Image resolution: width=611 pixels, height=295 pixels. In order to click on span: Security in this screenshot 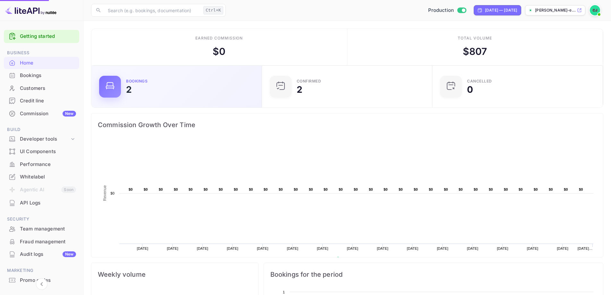, I will do `click(41, 219)`.